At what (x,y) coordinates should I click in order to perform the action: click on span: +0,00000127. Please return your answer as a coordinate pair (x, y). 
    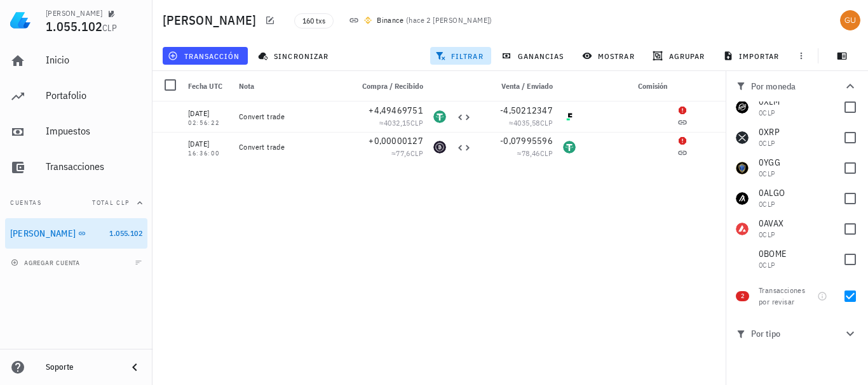
    Looking at the image, I should click on (396, 141).